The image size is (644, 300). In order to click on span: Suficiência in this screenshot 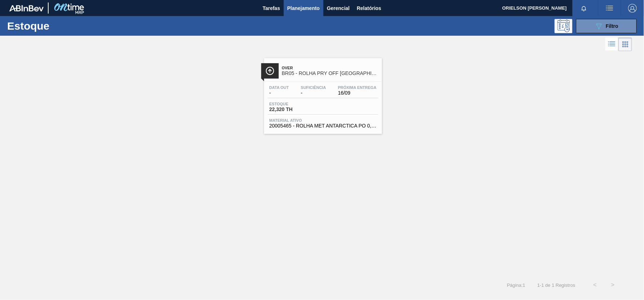, I will do `click(313, 88)`.